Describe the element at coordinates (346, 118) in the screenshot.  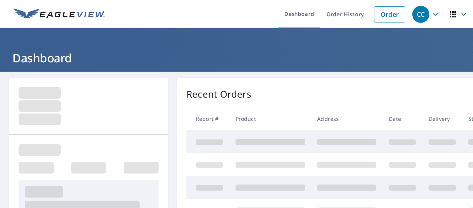
I see `th: Address` at that location.